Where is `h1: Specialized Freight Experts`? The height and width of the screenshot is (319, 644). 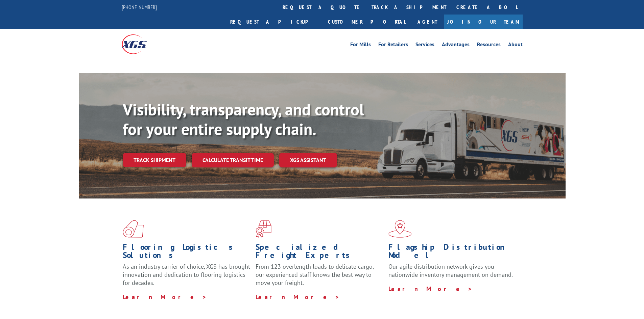 h1: Specialized Freight Experts is located at coordinates (319, 253).